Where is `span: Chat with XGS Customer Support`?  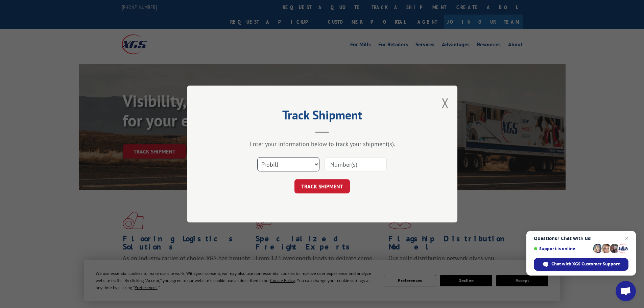
span: Chat with XGS Customer Support is located at coordinates (585, 264).